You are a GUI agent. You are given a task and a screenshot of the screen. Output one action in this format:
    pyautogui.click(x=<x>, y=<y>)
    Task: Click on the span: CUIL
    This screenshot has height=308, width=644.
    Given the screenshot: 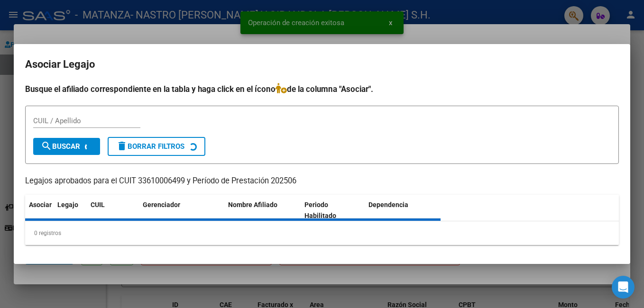 What is the action you would take?
    pyautogui.click(x=97, y=204)
    